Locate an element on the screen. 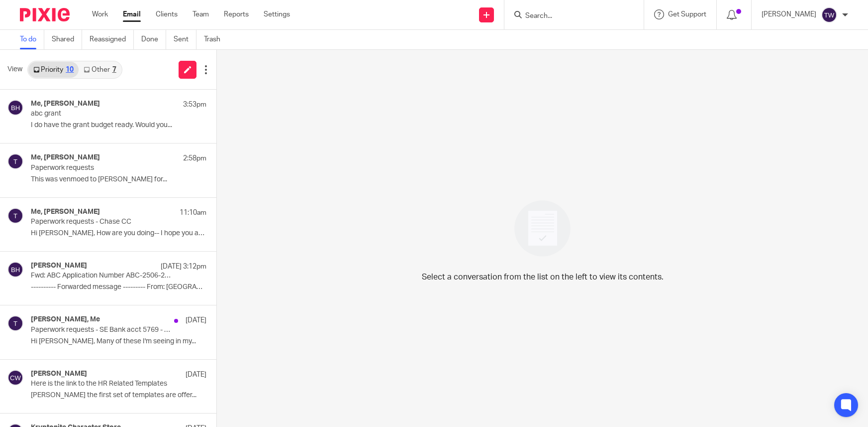  div: 7 is located at coordinates (114, 70).